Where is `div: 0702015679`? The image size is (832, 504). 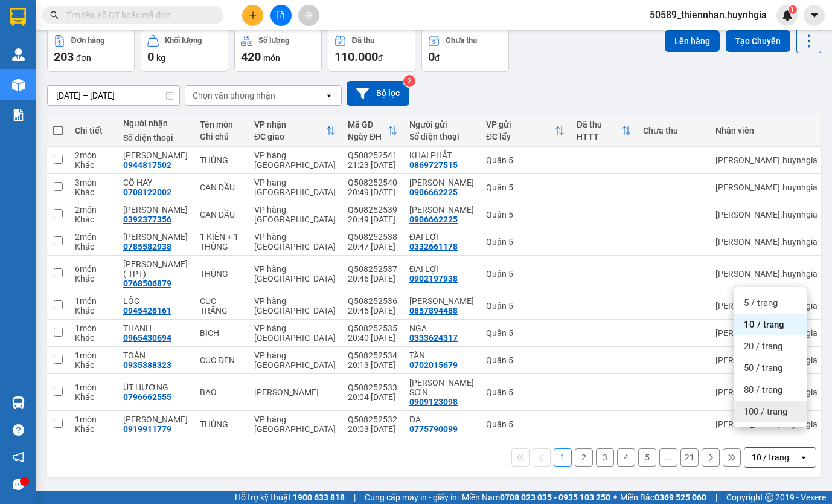 div: 0702015679 is located at coordinates (434, 365).